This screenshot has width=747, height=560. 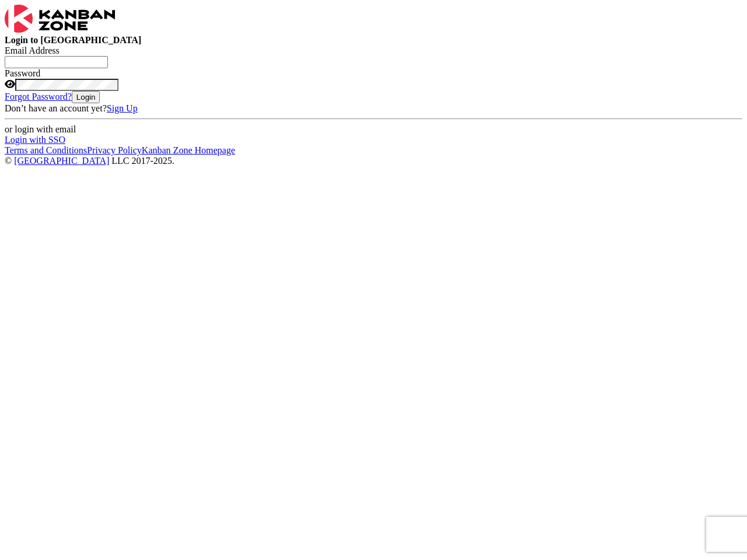 I want to click on a: Kanban Zone Homepage, so click(x=189, y=150).